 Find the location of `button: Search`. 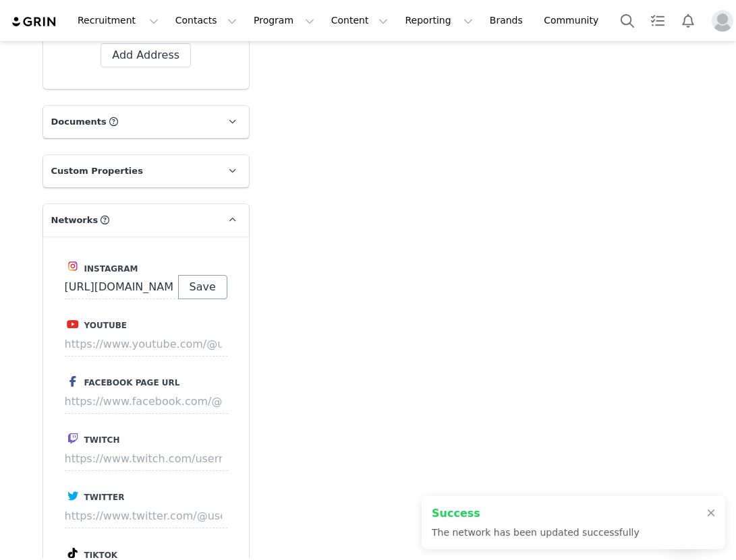

button: Search is located at coordinates (627, 20).